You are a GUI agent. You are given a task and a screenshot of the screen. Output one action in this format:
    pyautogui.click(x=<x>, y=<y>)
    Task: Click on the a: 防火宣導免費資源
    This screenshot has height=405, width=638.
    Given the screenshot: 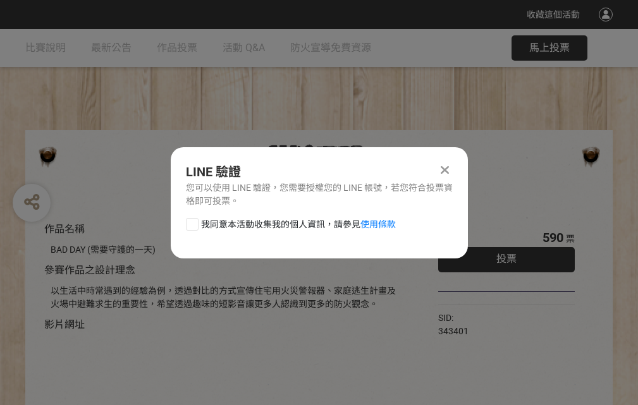 What is the action you would take?
    pyautogui.click(x=331, y=48)
    